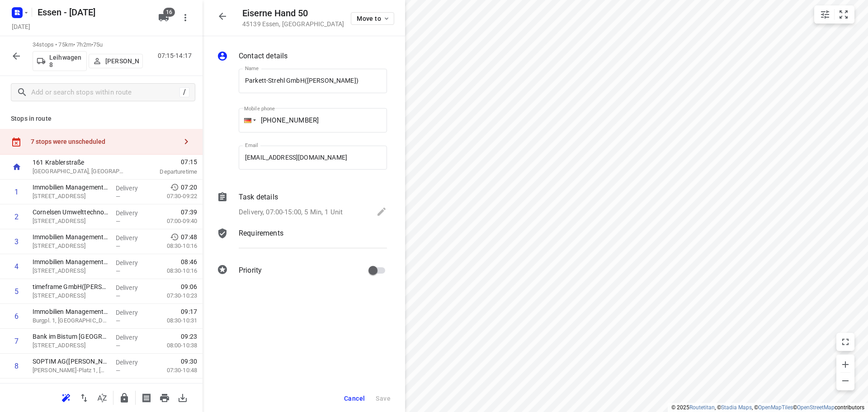 The width and height of the screenshot is (868, 412). What do you see at coordinates (70, 287) in the screenshot?
I see `p: timeframe GmbH(Andrea Lowitsch)` at bounding box center [70, 287].